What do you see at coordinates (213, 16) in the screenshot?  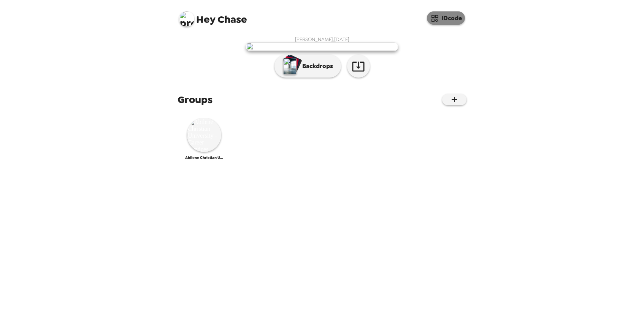 I see `span: Chase` at bounding box center [213, 16].